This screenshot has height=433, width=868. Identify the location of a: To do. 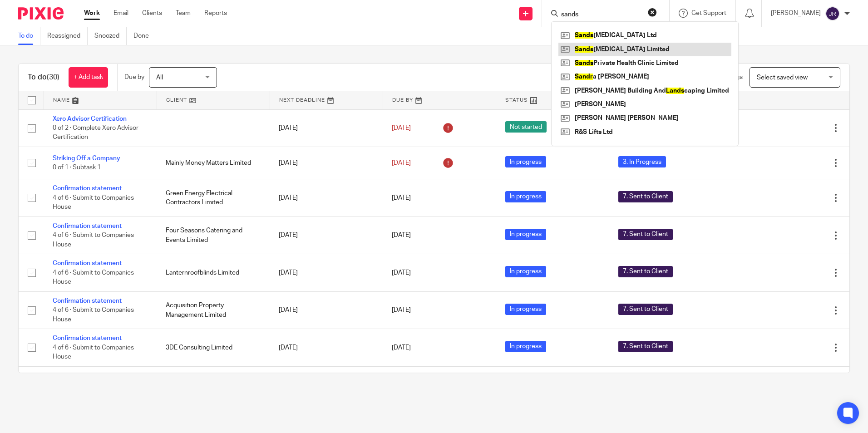
(29, 36).